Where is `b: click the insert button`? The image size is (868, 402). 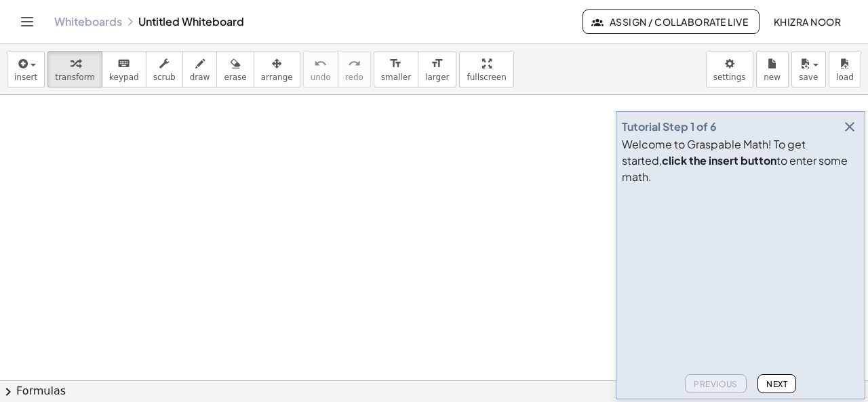
b: click the insert button is located at coordinates (719, 160).